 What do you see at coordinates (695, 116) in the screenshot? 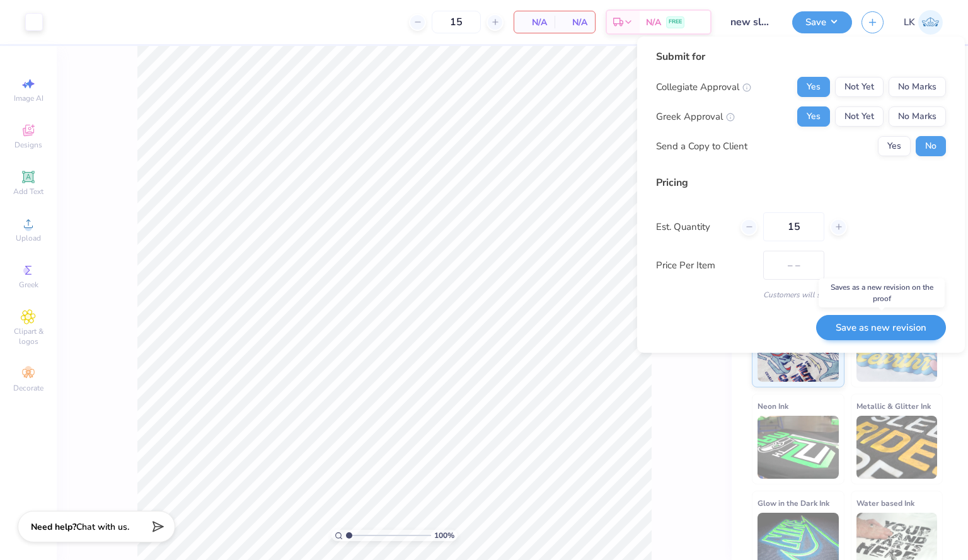
I see `div: Greek Approval` at bounding box center [695, 116].